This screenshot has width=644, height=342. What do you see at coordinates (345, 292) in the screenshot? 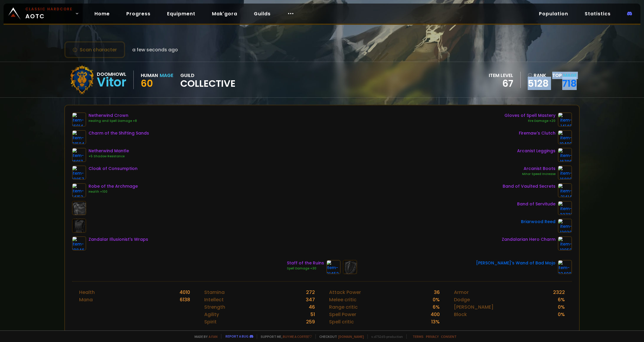
I see `div: Attack Power` at bounding box center [345, 292].